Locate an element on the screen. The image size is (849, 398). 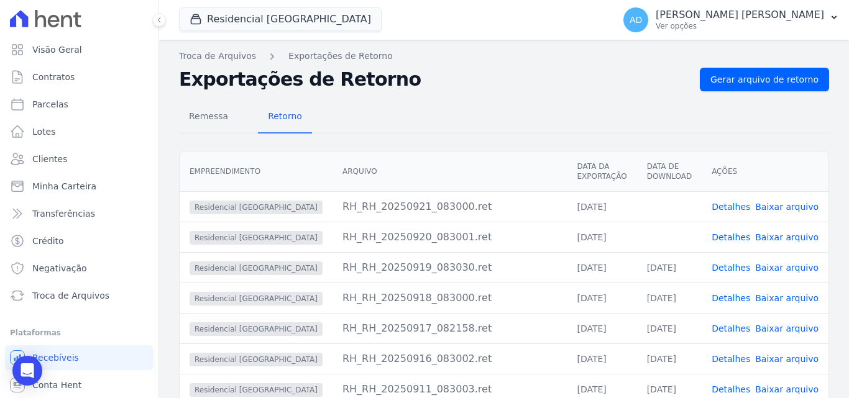
nav: Tab selector is located at coordinates (245, 117).